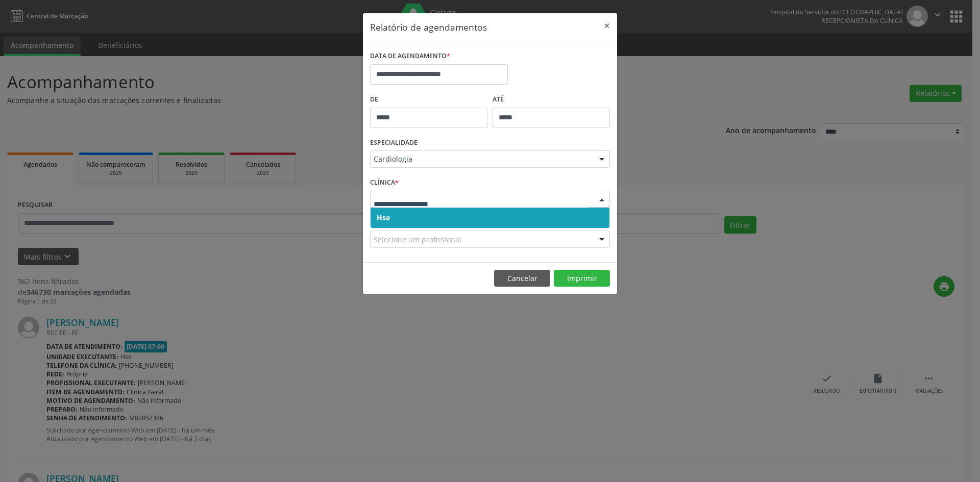  Describe the element at coordinates (410, 56) in the screenshot. I see `label: DATA DE AGENDAMENTO` at that location.